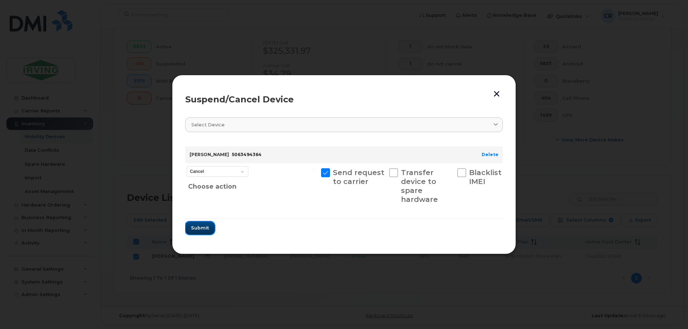  Describe the element at coordinates (344, 100) in the screenshot. I see `div: Suspend/Cancel Device` at that location.